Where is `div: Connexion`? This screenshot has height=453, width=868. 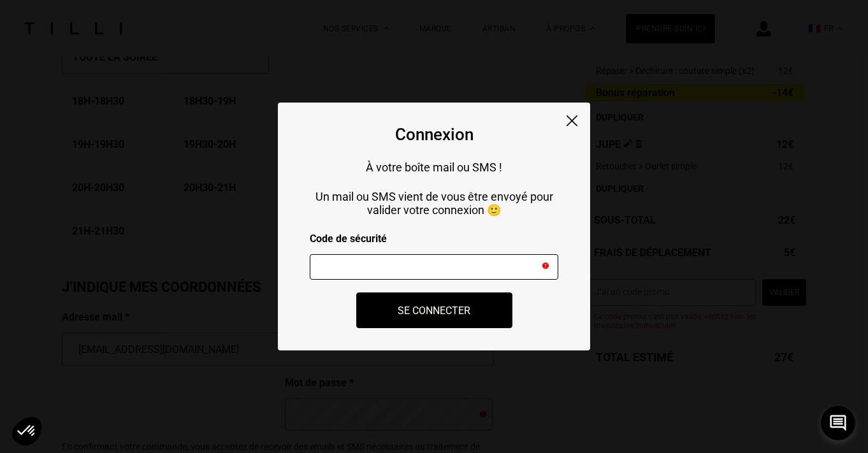
div: Connexion is located at coordinates (434, 134).